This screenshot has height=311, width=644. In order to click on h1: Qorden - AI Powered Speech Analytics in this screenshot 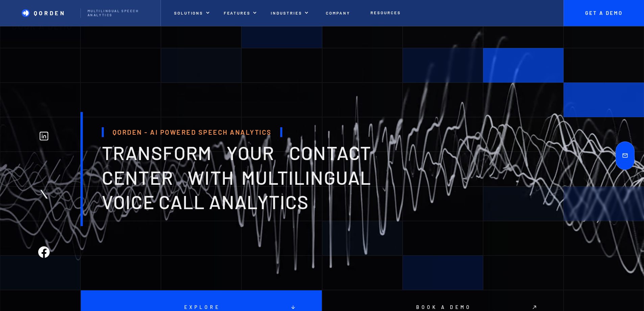, I will do `click(192, 132)`.